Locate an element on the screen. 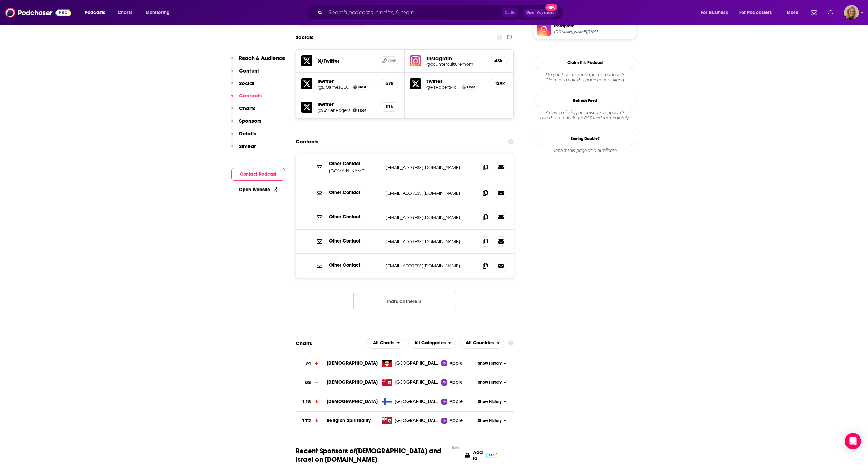  div: Beta is located at coordinates (456, 448).